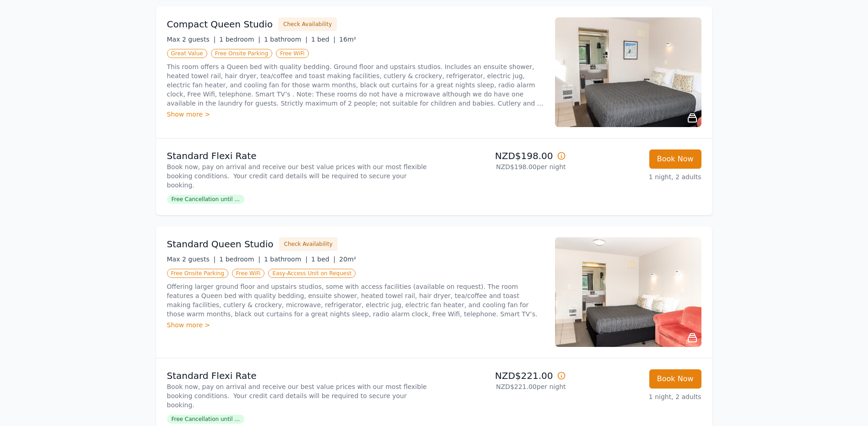 This screenshot has height=426, width=868. What do you see at coordinates (502, 167) in the screenshot?
I see `p: NZD$198.00 per night` at bounding box center [502, 167].